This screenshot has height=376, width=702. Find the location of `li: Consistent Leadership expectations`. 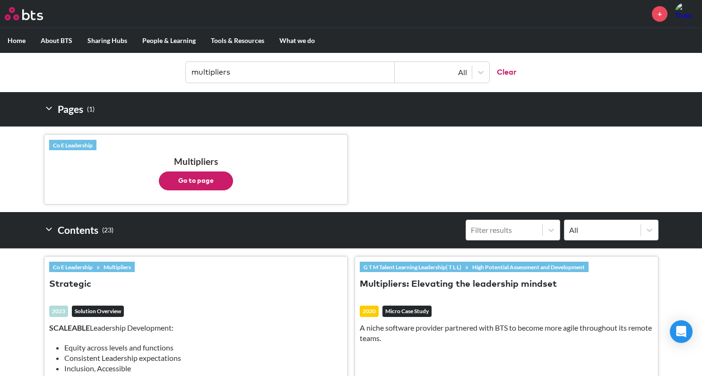

li: Consistent Leadership expectations is located at coordinates (200, 358).